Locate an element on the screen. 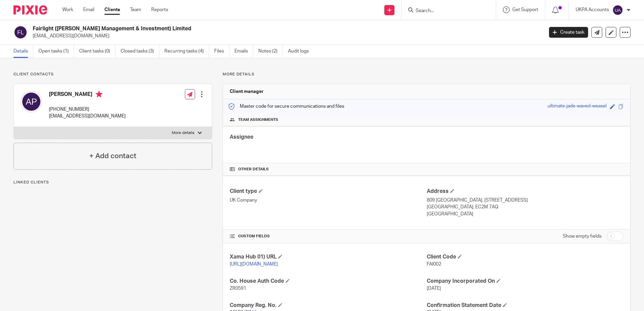 The height and width of the screenshot is (311, 644). span: Edit Co. House Auth Code is located at coordinates (288, 281).